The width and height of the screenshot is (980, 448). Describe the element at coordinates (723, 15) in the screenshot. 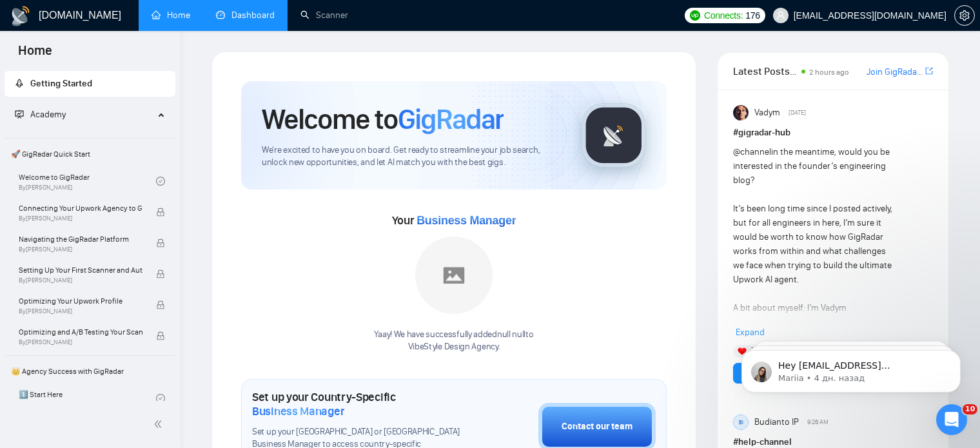

I see `span: Connects:` at that location.